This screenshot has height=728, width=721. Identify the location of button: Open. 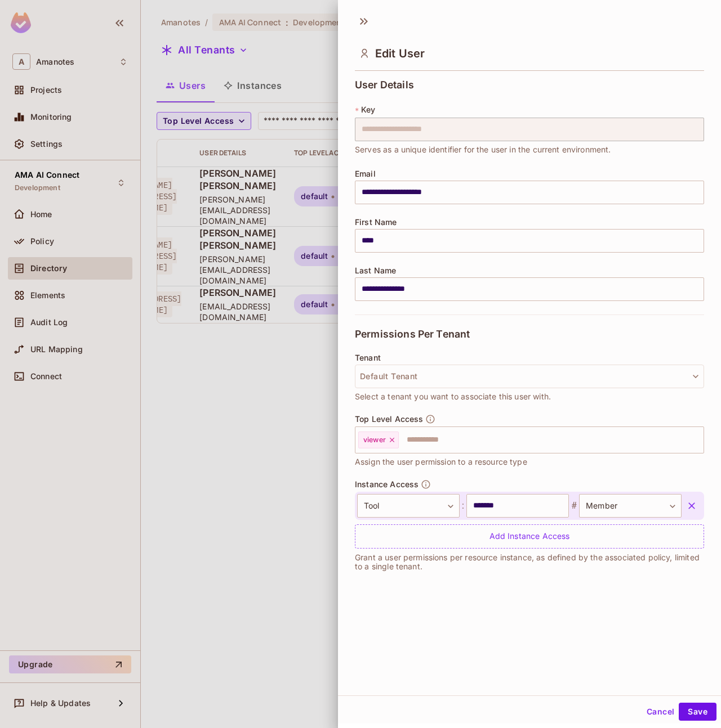
(699, 440).